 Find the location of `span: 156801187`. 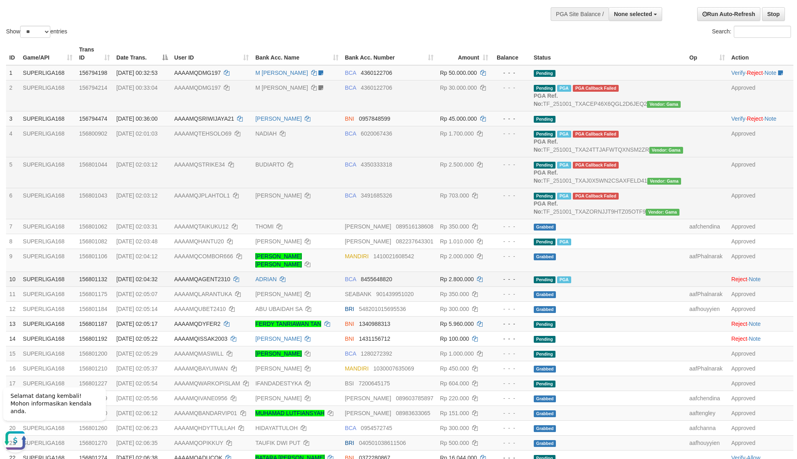

span: 156801187 is located at coordinates (93, 324).